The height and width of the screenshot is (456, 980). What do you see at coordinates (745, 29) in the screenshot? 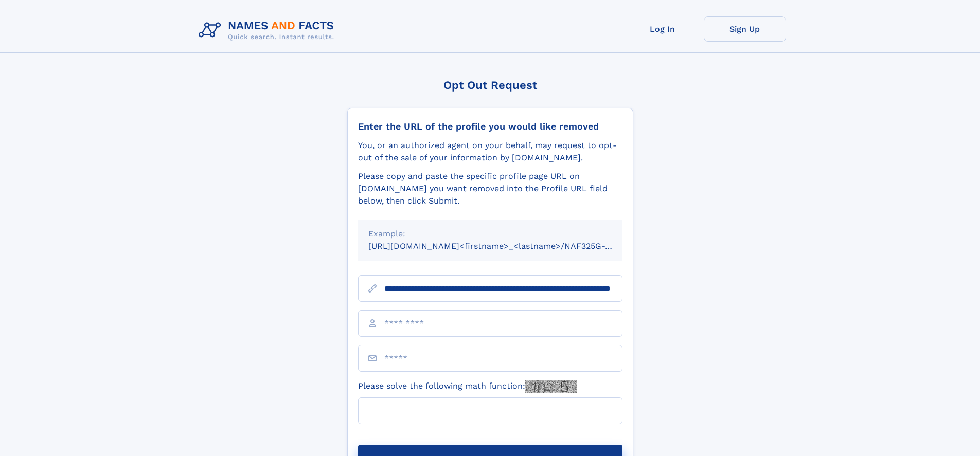
I see `a: Sign Up` at bounding box center [745, 29].